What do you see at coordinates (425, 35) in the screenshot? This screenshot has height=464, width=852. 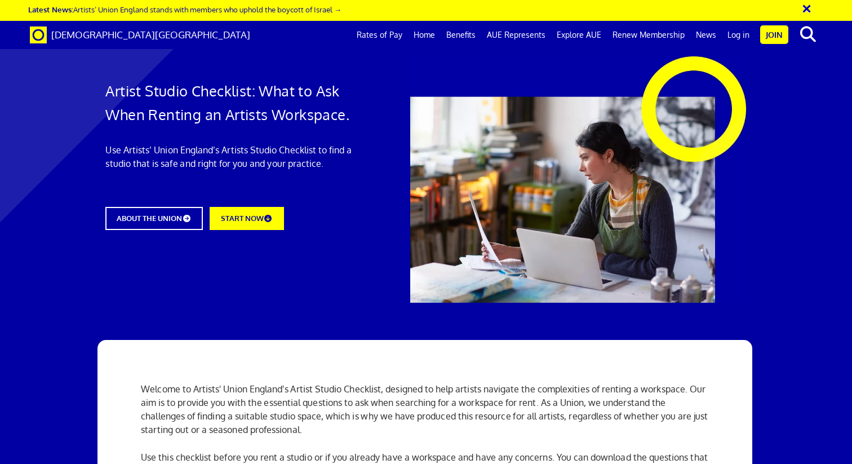 I see `a: Home` at bounding box center [425, 35].